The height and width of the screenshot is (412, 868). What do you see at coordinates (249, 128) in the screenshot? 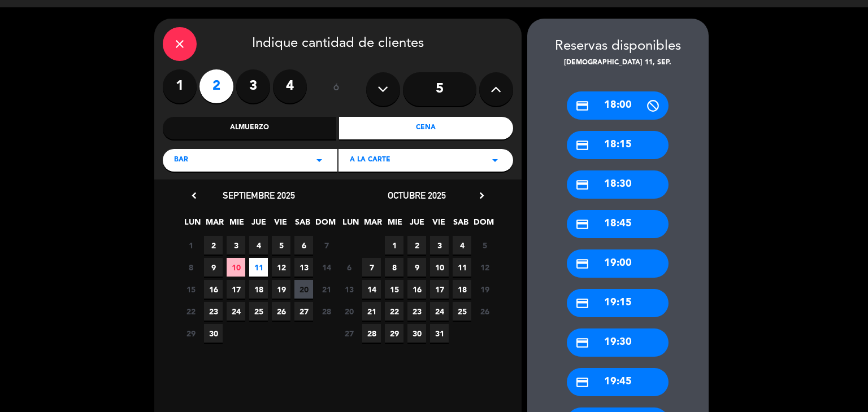
I see `div: Almuerzo` at bounding box center [249, 128].